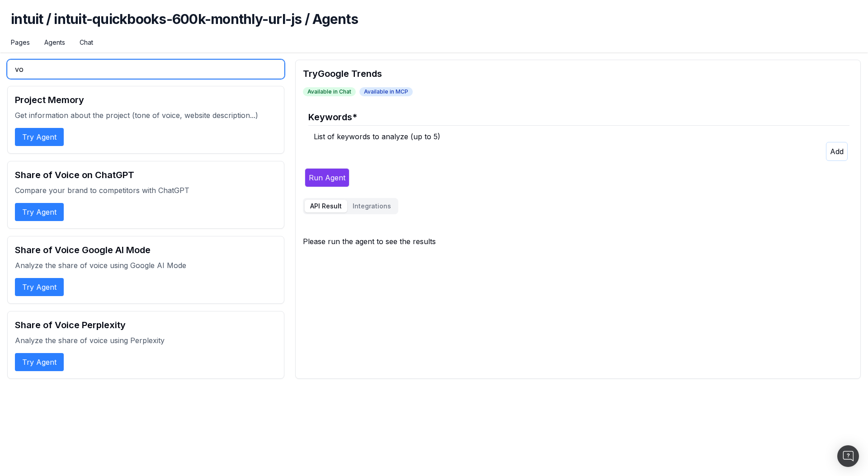  What do you see at coordinates (578, 73) in the screenshot?
I see `h2: Try Google Trends` at bounding box center [578, 73].